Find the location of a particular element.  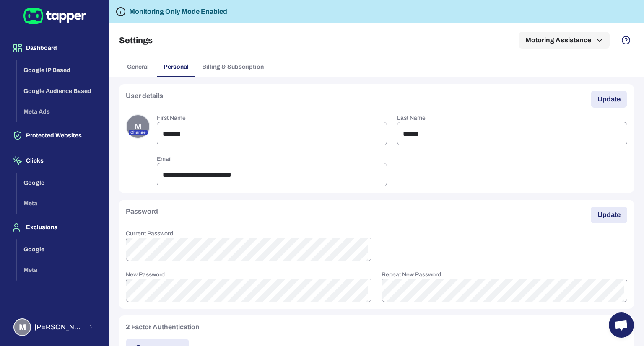

a: Exclusions is located at coordinates (54, 226).